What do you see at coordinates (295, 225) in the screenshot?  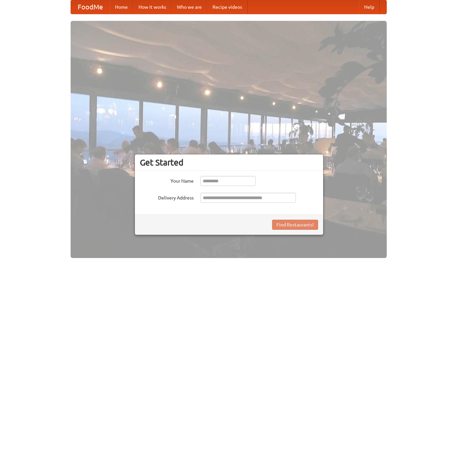 I see `button: Find Restaurants!` at bounding box center [295, 225].